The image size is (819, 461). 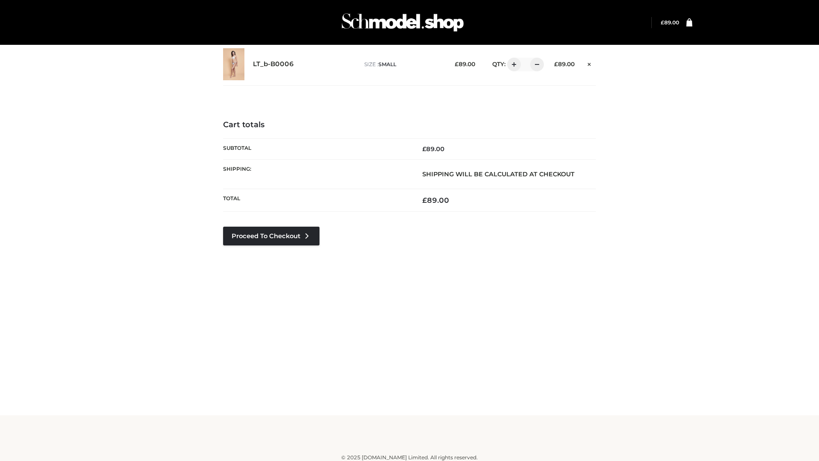 What do you see at coordinates (403, 22) in the screenshot?
I see `a: Schmodel Admin 964` at bounding box center [403, 22].